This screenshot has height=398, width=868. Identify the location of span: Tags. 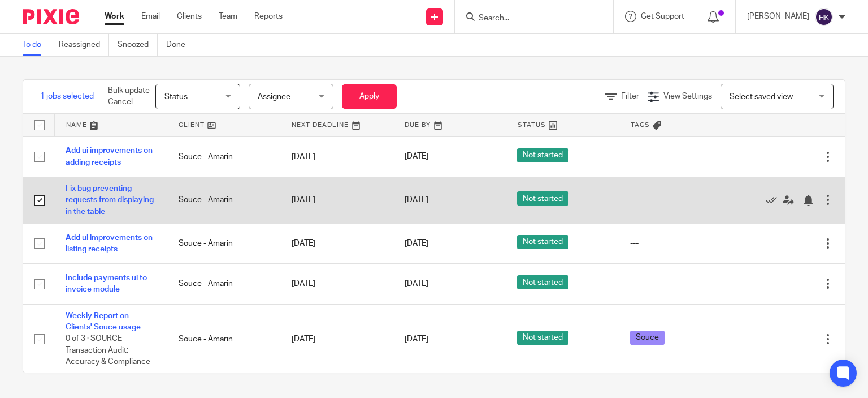
(640, 124).